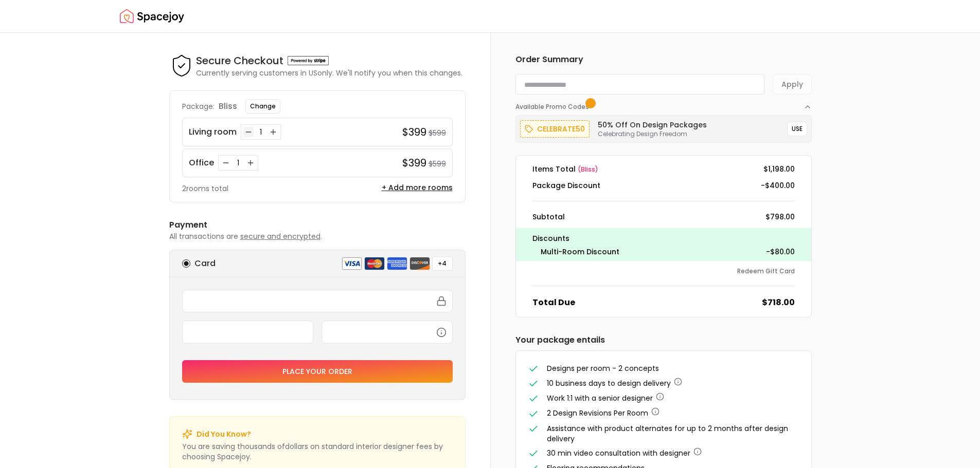 The height and width of the screenshot is (468, 980). I want to click on dt: Total Due, so click(553, 302).